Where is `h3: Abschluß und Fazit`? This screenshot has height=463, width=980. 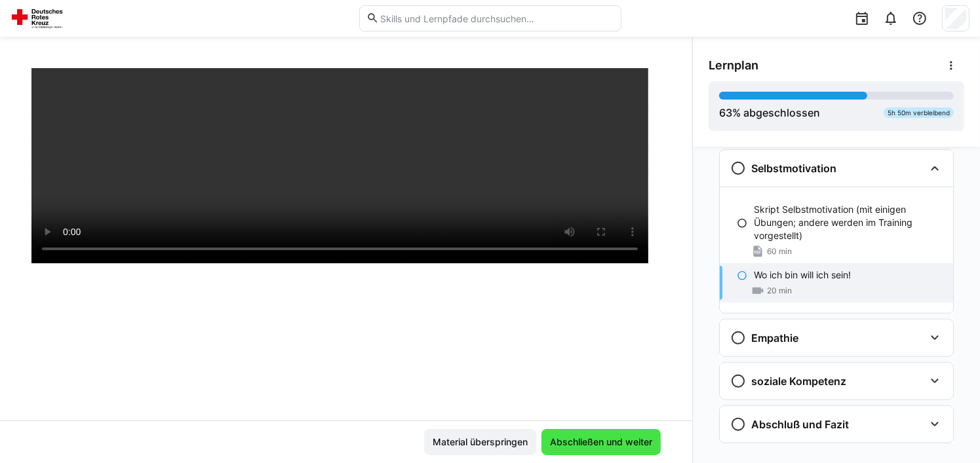 h3: Abschluß und Fazit is located at coordinates (800, 424).